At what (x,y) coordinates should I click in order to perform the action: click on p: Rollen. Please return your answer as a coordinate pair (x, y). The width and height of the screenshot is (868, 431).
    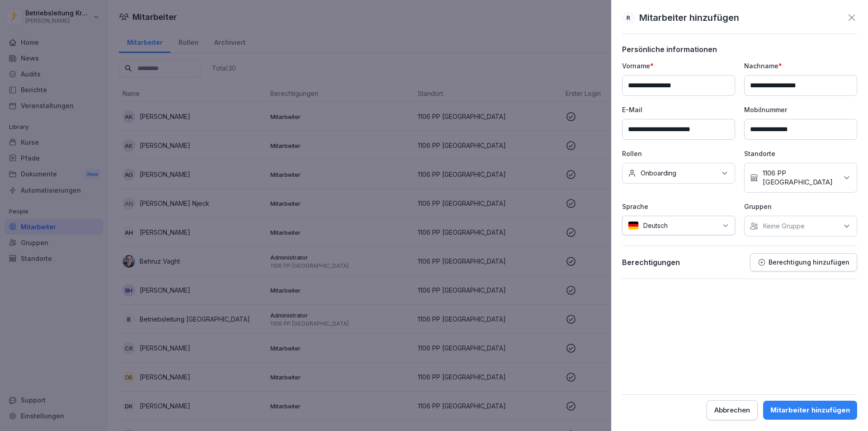
    Looking at the image, I should click on (678, 153).